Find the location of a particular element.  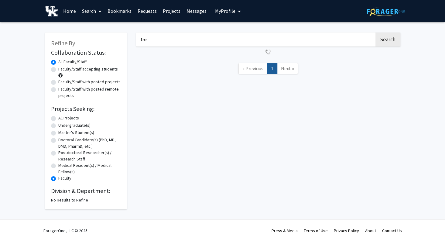

a: Previous Page is located at coordinates (253, 68).